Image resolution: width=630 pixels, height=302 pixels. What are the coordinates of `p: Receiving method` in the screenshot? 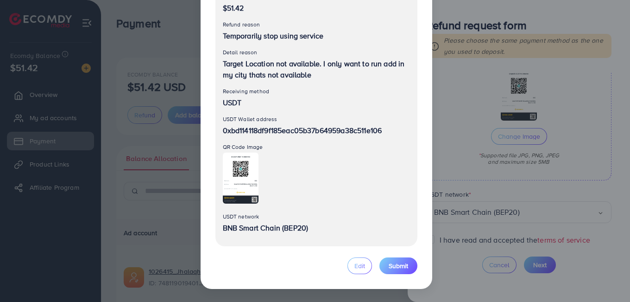 It's located at (316, 91).